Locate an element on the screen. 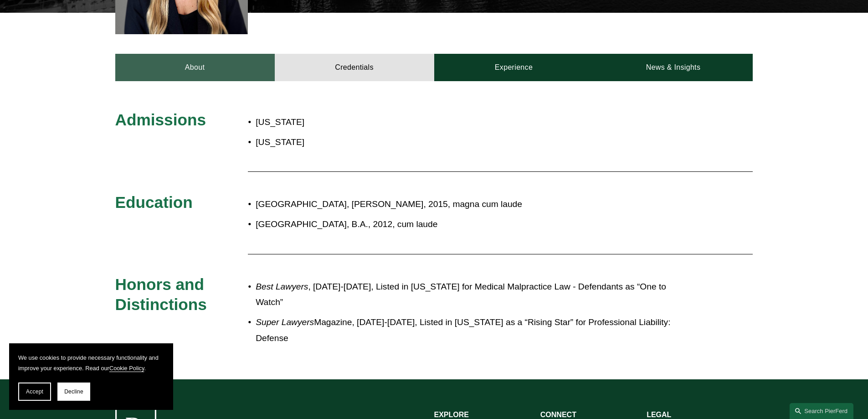 The width and height of the screenshot is (868, 419). strong: CONNECT is located at coordinates (558, 414).